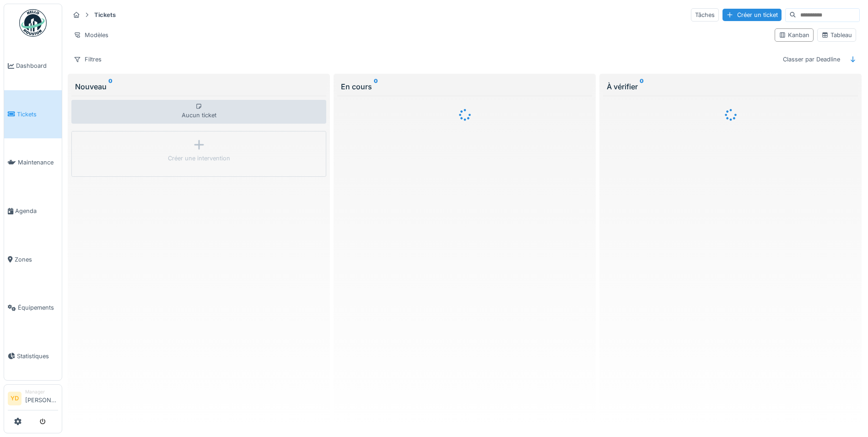  Describe the element at coordinates (37, 66) in the screenshot. I see `span: Dashboard` at that location.